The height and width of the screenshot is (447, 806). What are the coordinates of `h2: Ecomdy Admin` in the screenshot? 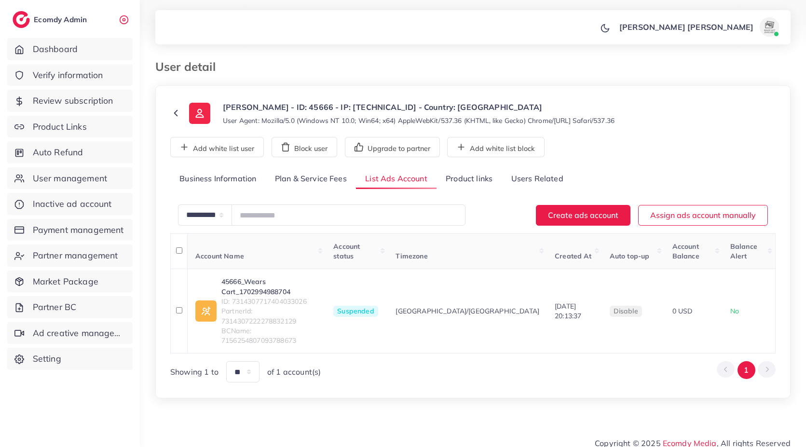 It's located at (61, 19).